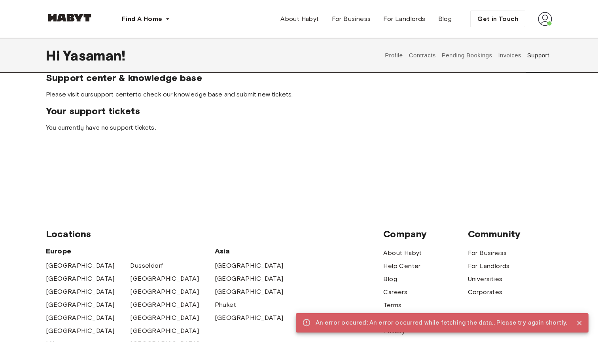 The image size is (598, 342). I want to click on span: Terms, so click(392, 305).